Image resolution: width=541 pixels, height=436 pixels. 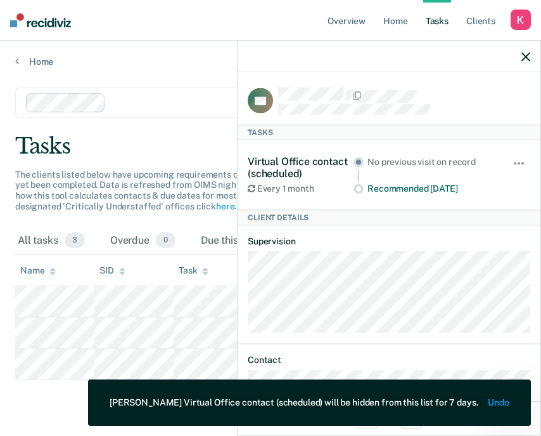 I want to click on div: Virtual Office contact (scheduled), so click(x=300, y=167).